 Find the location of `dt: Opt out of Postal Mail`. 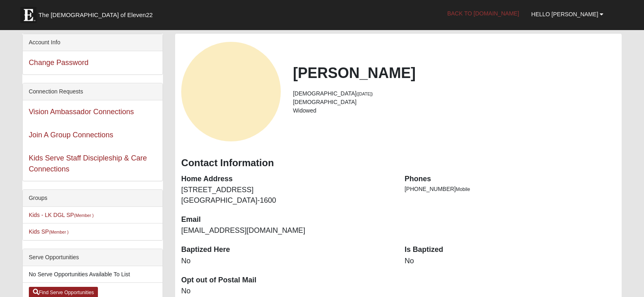

dt: Opt out of Postal Mail is located at coordinates (287, 280).